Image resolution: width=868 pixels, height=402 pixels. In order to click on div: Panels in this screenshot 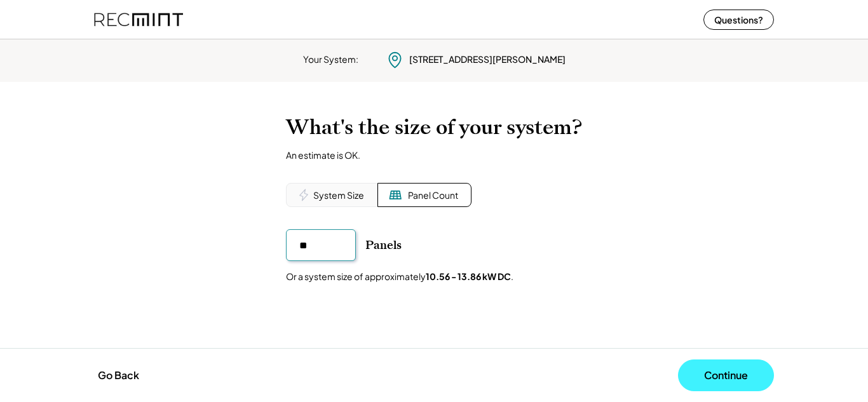, I will do `click(383, 245)`.